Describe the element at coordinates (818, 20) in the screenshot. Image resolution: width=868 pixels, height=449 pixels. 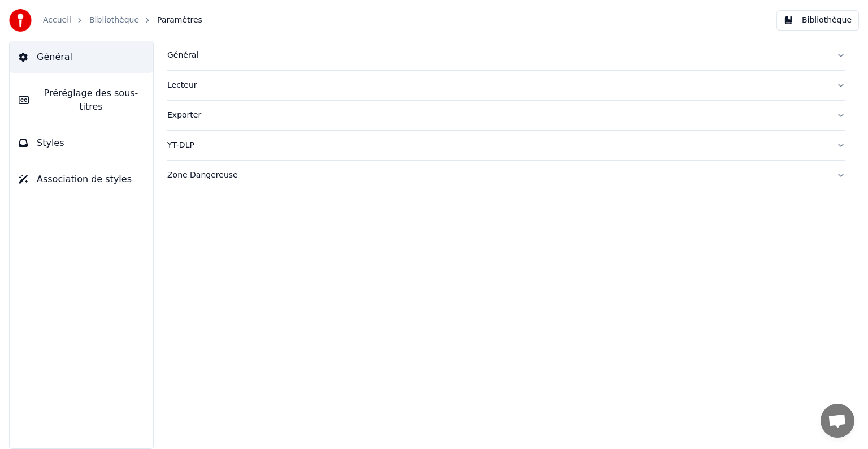
I see `button: Bibliothèque` at that location.